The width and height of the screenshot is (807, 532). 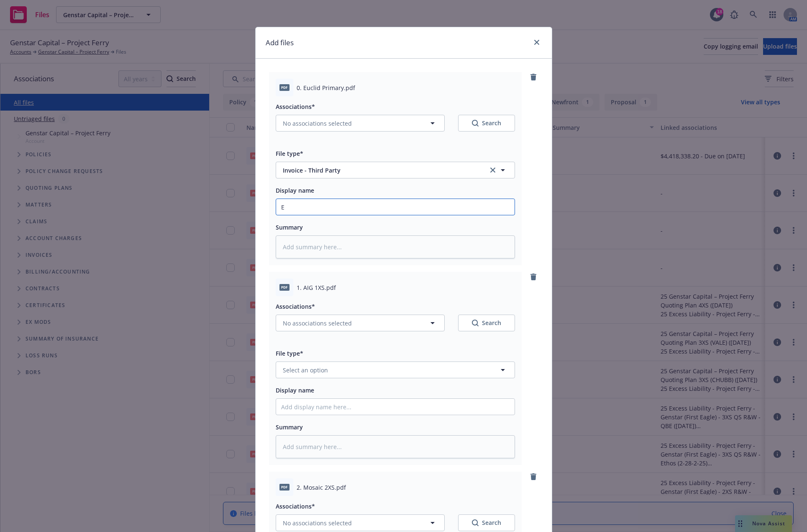 What do you see at coordinates (395, 170) in the screenshot?
I see `button: Invoice - Third Partyclear selection` at bounding box center [395, 170].